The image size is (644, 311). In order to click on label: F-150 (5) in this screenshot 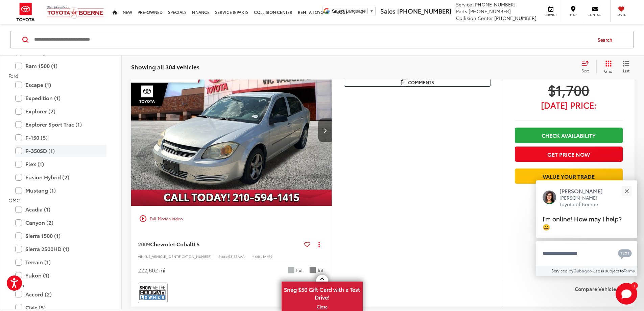, I will do `click(61, 137)`.